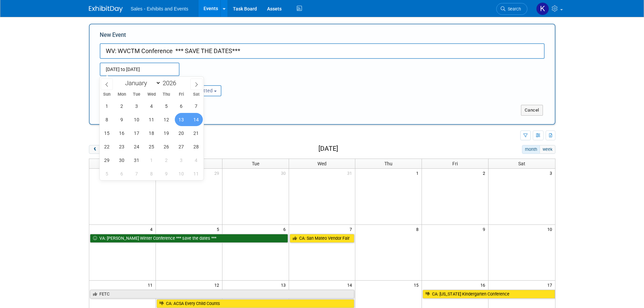 The image size is (644, 308). I want to click on span: April 8, 2026, so click(152, 174).